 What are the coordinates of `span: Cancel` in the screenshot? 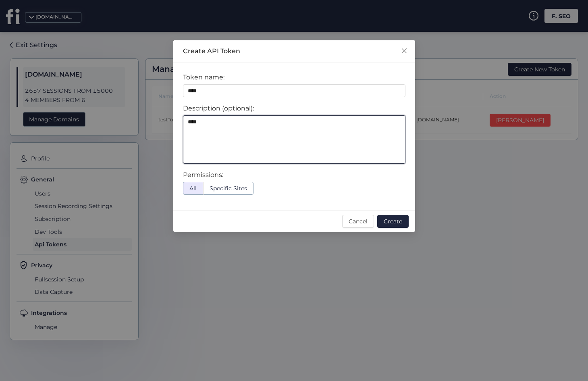 It's located at (358, 222).